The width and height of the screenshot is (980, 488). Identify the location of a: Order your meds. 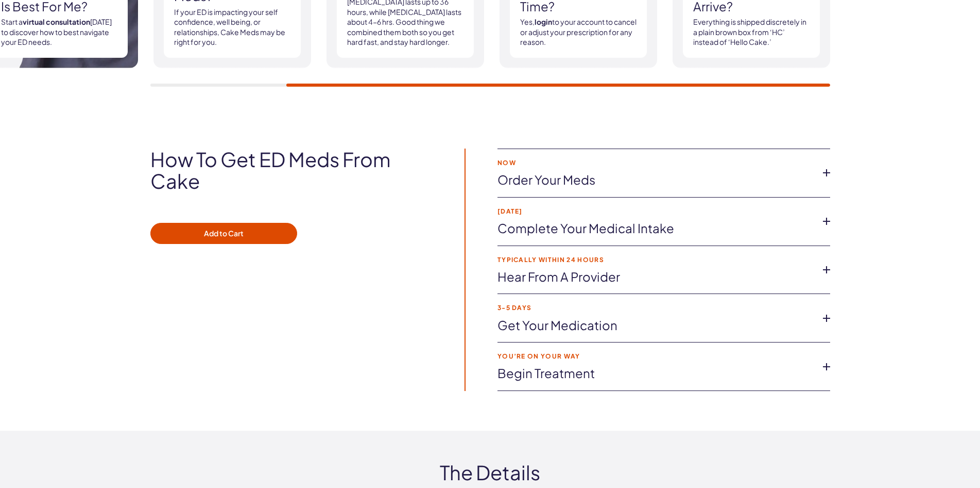
(656, 180).